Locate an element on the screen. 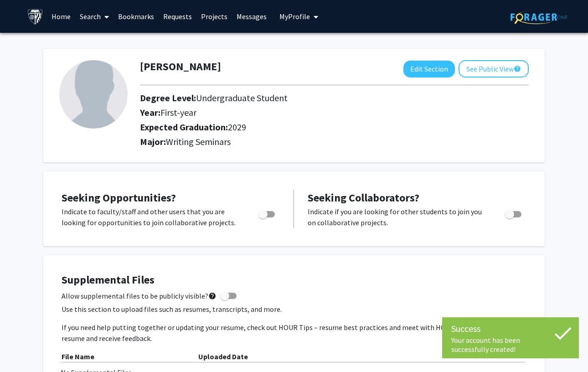 This screenshot has height=372, width=588. div: Your account has been successfully created! is located at coordinates (510, 345).